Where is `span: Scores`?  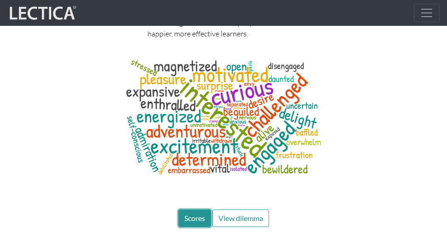
span: Scores is located at coordinates (195, 218).